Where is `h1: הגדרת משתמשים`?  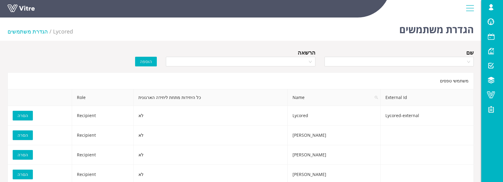
h1: הגדרת משתמשים is located at coordinates (436, 28).